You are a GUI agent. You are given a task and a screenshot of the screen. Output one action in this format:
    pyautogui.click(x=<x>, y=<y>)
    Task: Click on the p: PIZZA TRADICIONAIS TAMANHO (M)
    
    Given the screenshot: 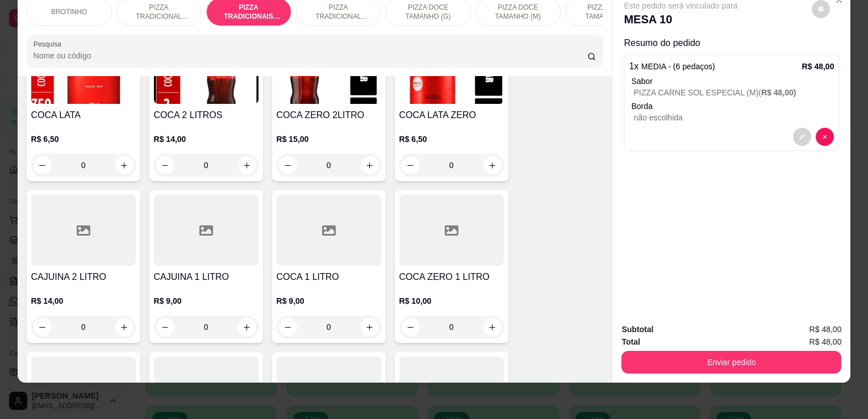 What is the action you would take?
    pyautogui.click(x=249, y=12)
    